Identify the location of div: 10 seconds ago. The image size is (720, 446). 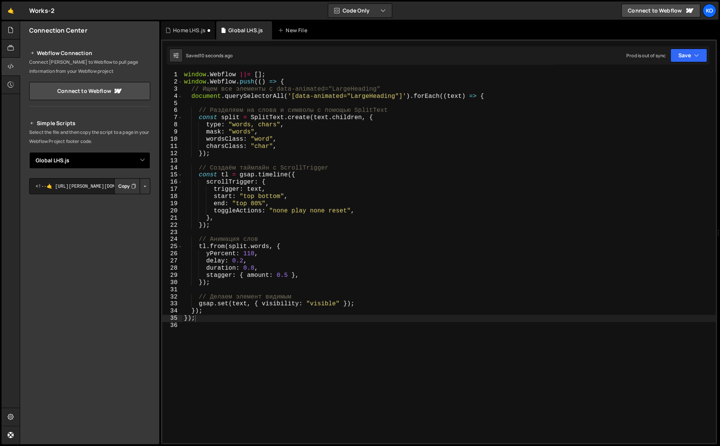
(216, 55).